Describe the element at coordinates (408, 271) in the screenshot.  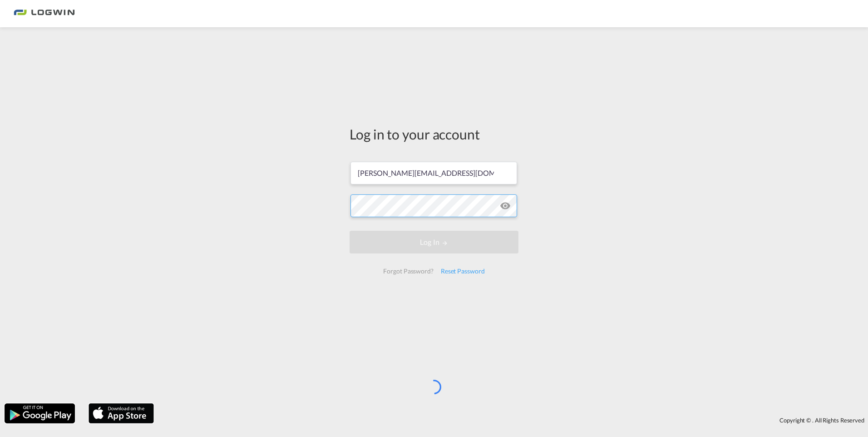
I see `div: Forgot Password?` at that location.